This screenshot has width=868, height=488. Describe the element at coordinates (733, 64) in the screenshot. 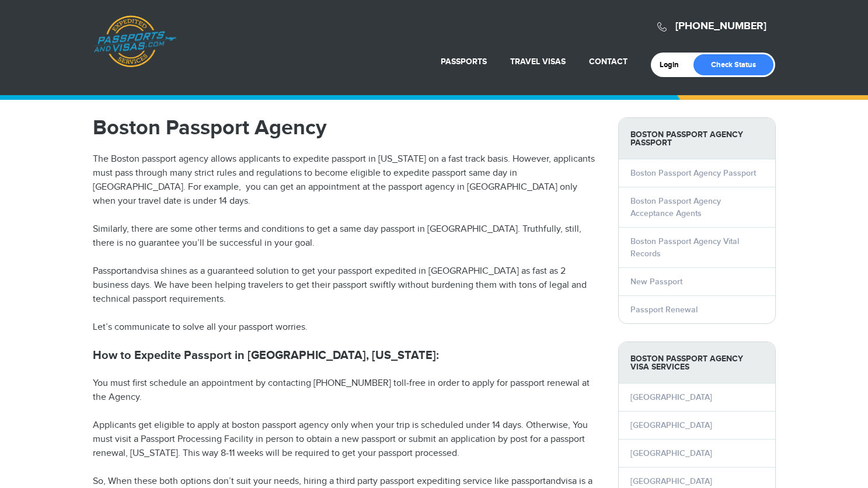

I see `a: Check Status` at that location.